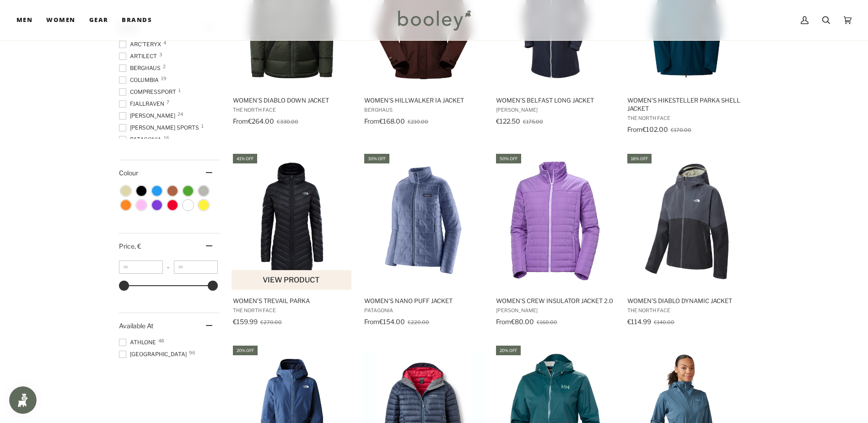  I want to click on span: Colour: Blue, so click(157, 191).